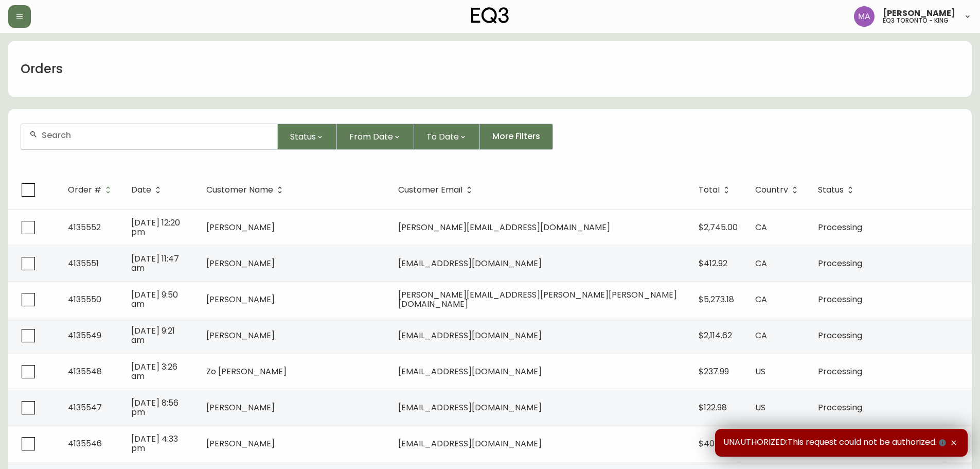 The image size is (980, 469). Describe the element at coordinates (864, 17) in the screenshot. I see `img: 4f0989f25cbf85e7eb2537583095d61e` at that location.